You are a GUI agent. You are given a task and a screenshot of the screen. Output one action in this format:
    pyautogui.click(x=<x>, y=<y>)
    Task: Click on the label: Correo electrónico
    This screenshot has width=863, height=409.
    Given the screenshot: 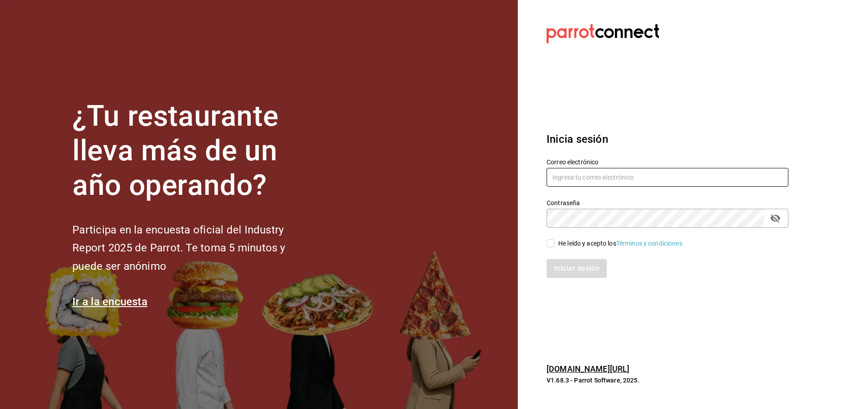 What is the action you would take?
    pyautogui.click(x=667, y=162)
    